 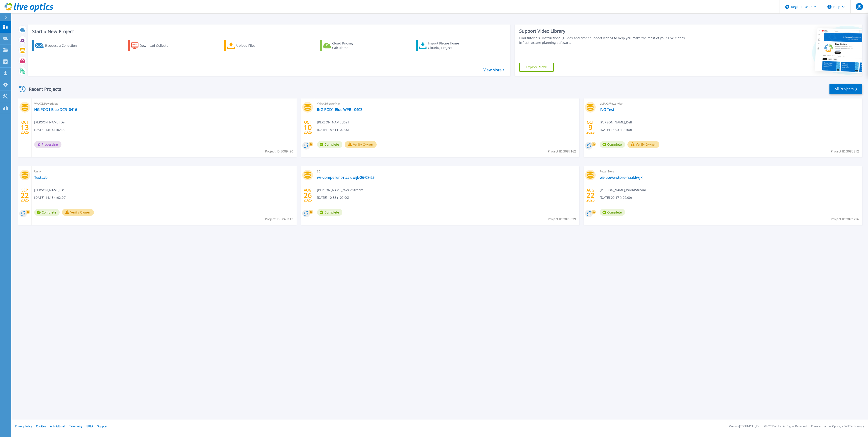 I want to click on a: ws-compellent-naaldwijk-26-08-25, so click(x=346, y=177).